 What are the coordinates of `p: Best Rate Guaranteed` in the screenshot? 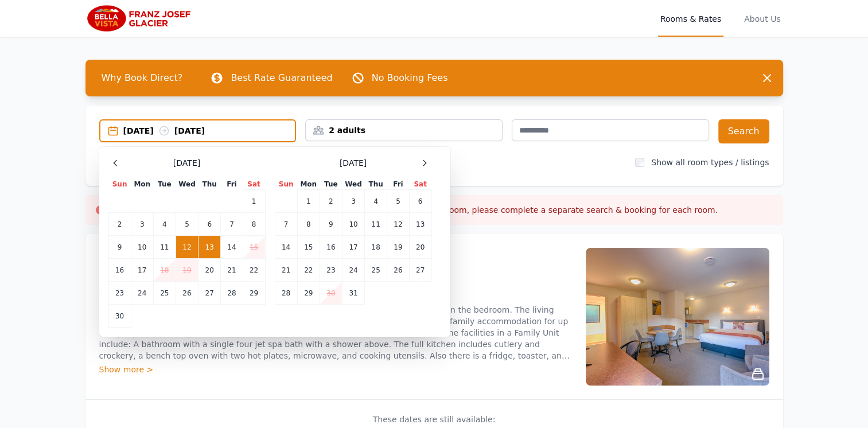 It's located at (281, 78).